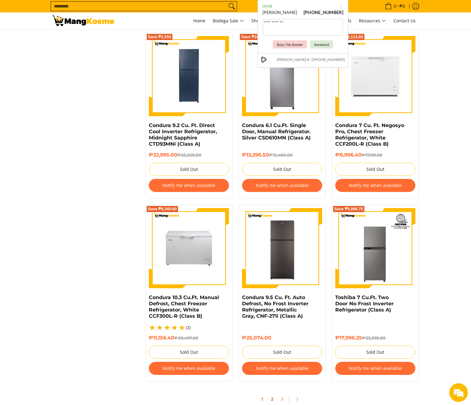 The width and height of the screenshot is (471, 405). I want to click on span: Home, so click(199, 21).